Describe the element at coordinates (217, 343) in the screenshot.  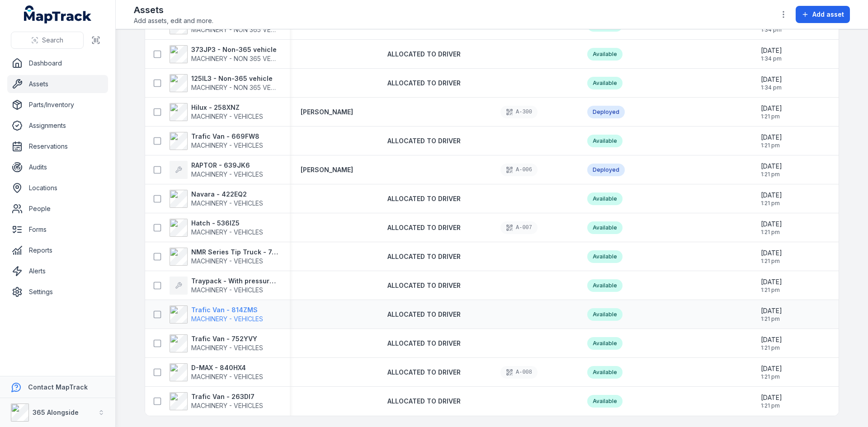
I see `a: Trafic Van - 752YVYMACHINERY - VEHICLES` at that location.